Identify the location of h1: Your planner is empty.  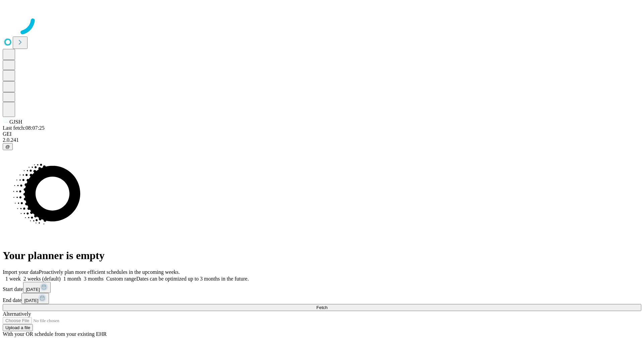
(322, 256).